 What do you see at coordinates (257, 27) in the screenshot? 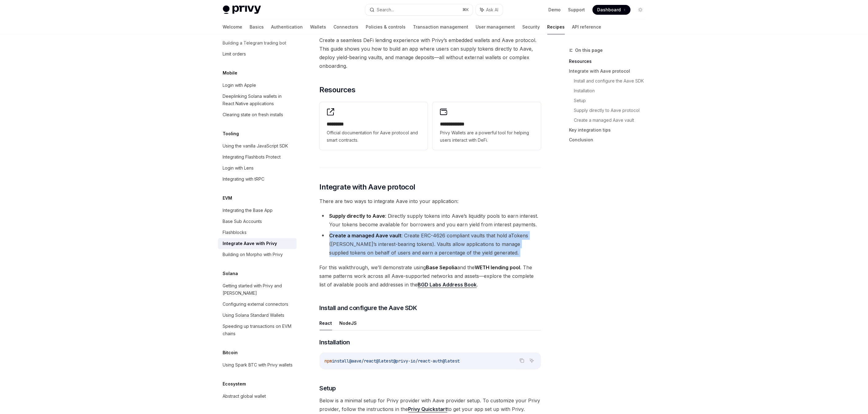
I see `a: Basics` at bounding box center [257, 27].